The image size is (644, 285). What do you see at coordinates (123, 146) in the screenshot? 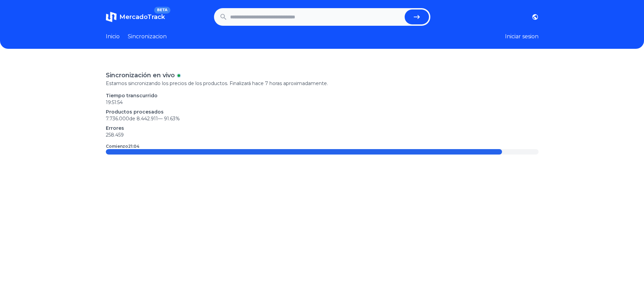
I see `p: Comienzo` at bounding box center [123, 146].